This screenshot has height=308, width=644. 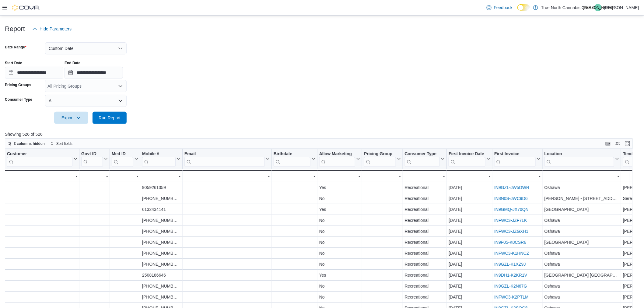 What do you see at coordinates (110, 118) in the screenshot?
I see `button: Run Report` at bounding box center [110, 118].